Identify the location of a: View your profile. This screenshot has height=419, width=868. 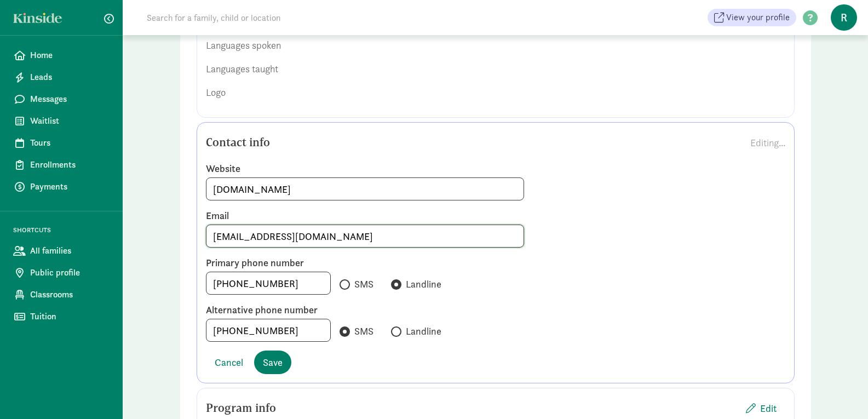
(752, 18).